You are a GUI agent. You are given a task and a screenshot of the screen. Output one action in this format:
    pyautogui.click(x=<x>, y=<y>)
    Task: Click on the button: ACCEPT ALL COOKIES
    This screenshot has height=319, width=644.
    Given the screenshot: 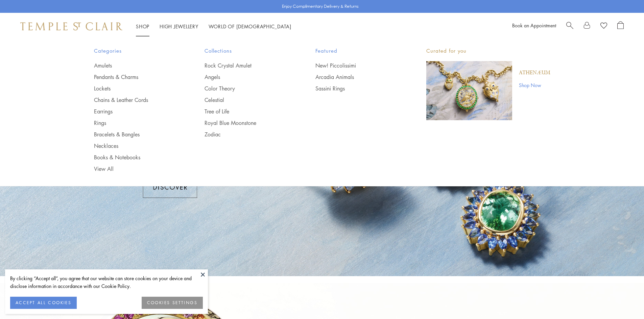 What is the action you would take?
    pyautogui.click(x=43, y=304)
    